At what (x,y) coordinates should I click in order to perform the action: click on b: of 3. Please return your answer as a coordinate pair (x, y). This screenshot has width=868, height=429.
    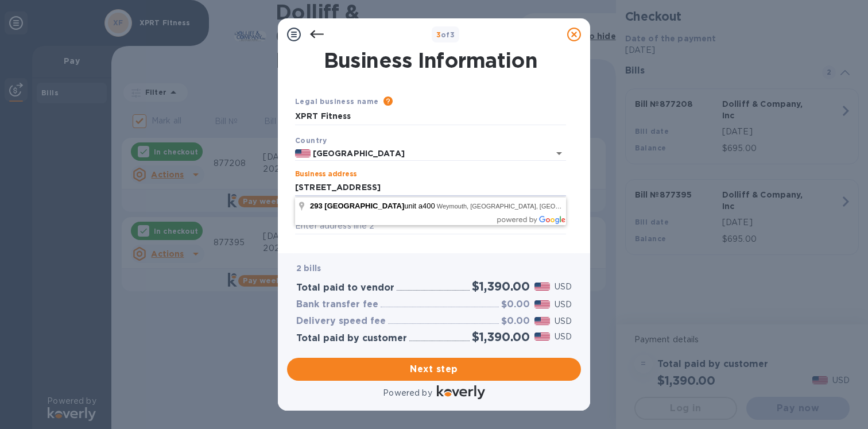
    Looking at the image, I should click on (446, 34).